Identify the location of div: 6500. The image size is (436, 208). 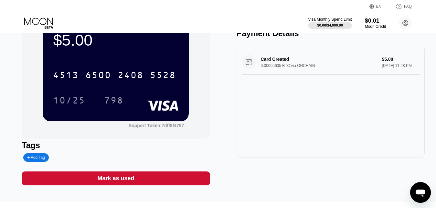
(98, 76).